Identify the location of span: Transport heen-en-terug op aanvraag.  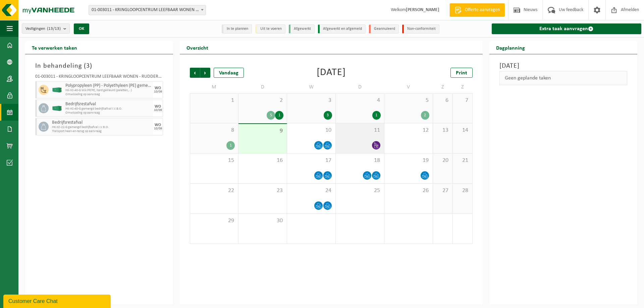
(102, 131).